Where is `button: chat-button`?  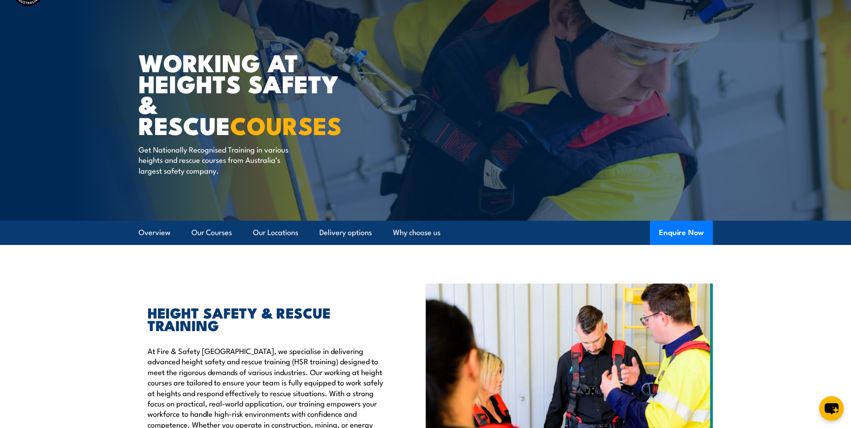
button: chat-button is located at coordinates (831, 408).